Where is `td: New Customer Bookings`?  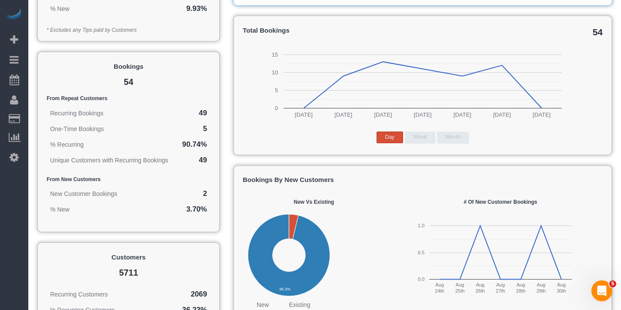 td: New Customer Bookings is located at coordinates (106, 194).